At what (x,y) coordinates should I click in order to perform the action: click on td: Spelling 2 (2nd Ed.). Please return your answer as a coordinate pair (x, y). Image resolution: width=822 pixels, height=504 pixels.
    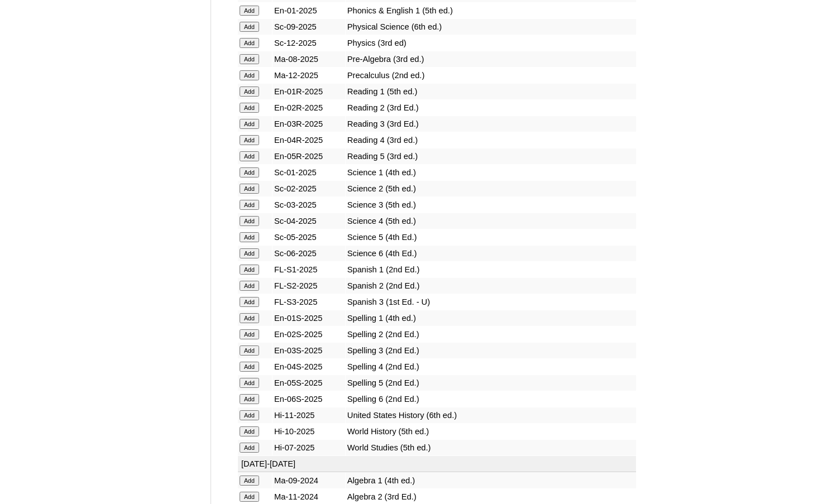
    Looking at the image, I should click on (491, 334).